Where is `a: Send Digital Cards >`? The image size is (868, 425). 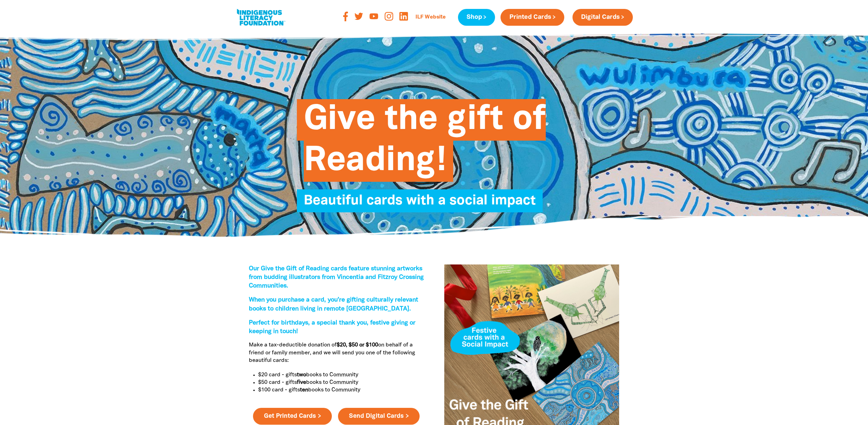 a: Send Digital Cards > is located at coordinates (379, 416).